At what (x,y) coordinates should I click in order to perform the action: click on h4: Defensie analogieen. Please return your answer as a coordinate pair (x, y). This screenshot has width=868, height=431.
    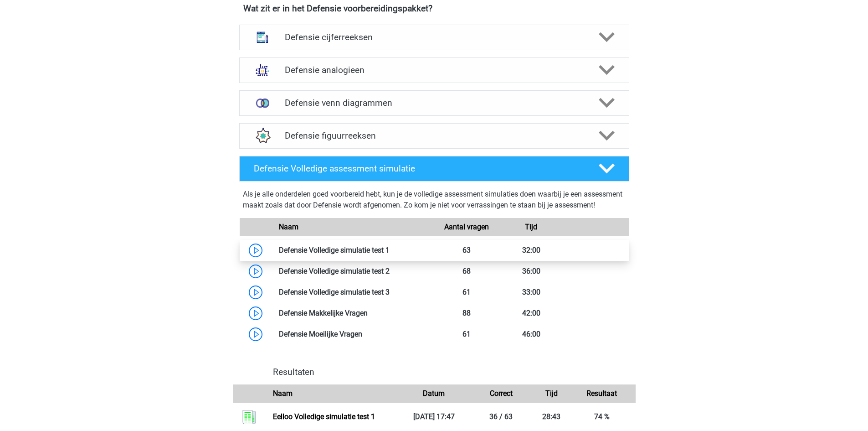
    Looking at the image, I should click on (434, 70).